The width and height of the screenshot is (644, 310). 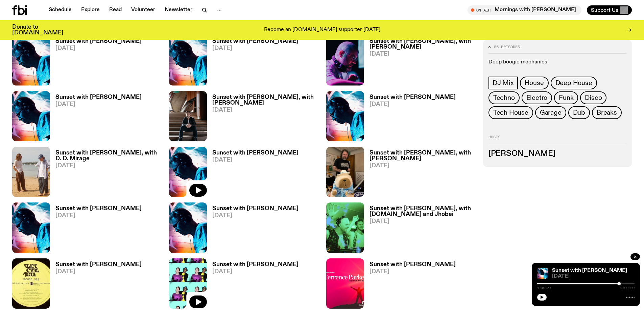 I want to click on a: Electro, so click(x=536, y=98).